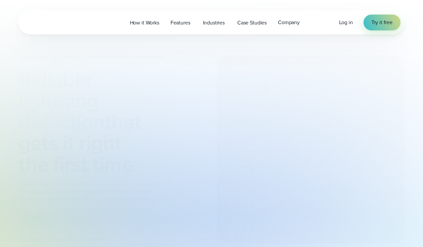  Describe the element at coordinates (382, 22) in the screenshot. I see `a: Try it free` at that location.